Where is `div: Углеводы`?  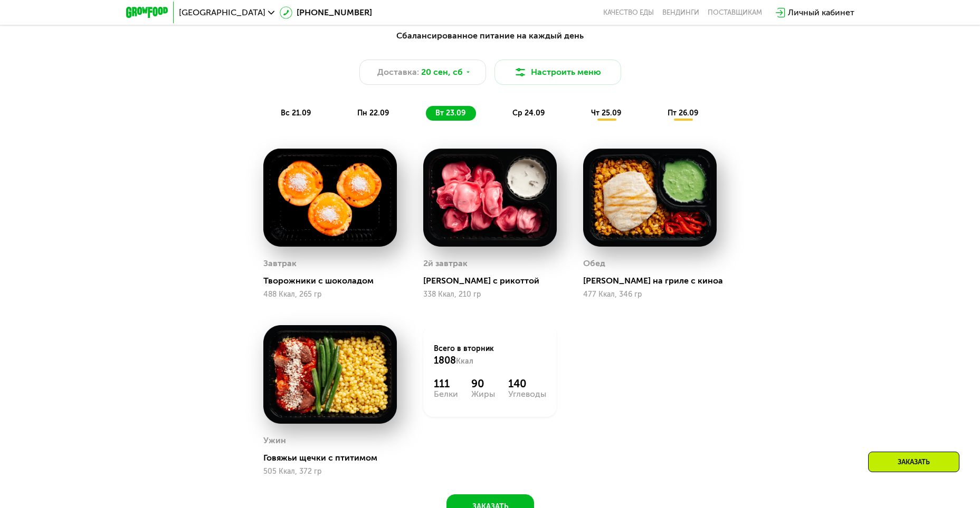
div: Углеводы is located at coordinates (527, 394).